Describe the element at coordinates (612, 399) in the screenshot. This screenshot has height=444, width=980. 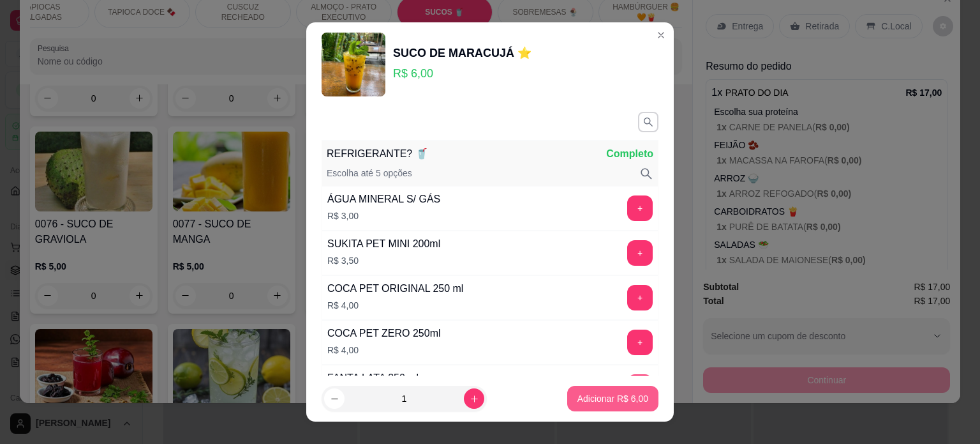
I see `p: Adicionar R$ 6,00` at that location.